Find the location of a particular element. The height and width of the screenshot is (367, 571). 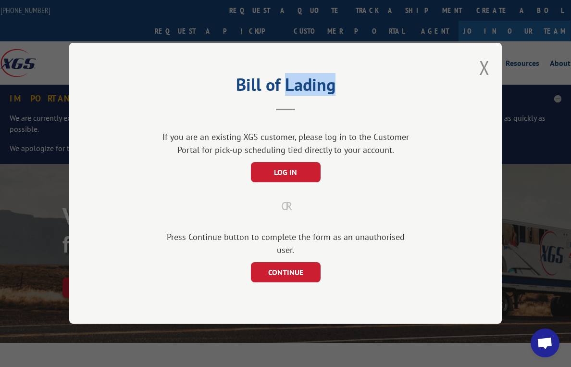

a: LOG IN is located at coordinates (286, 173).